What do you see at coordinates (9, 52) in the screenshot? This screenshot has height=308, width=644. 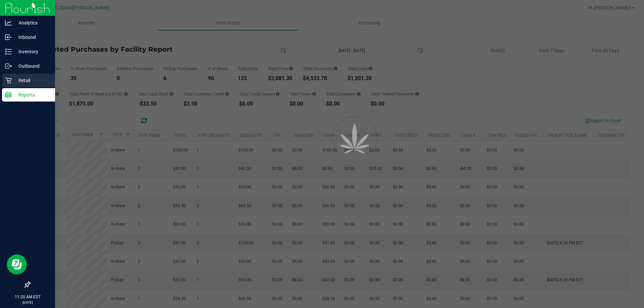 I see `inline-svg: Inventory` at bounding box center [9, 52].